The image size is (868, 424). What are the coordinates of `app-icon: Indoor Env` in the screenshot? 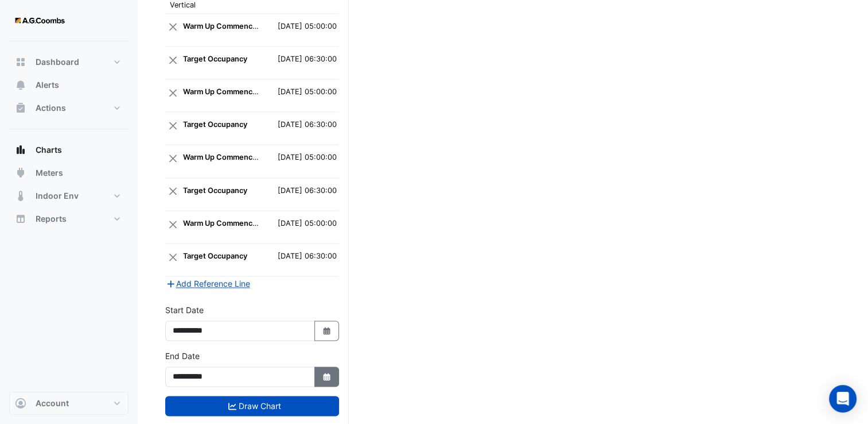 It's located at (21, 196).